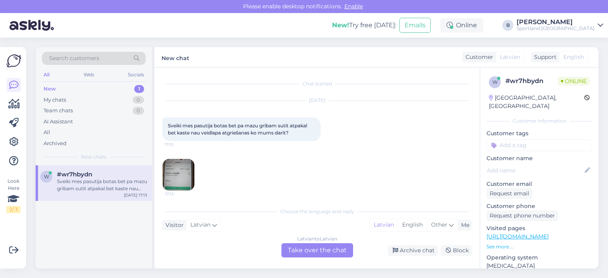  Describe the element at coordinates (539, 145) in the screenshot. I see `input: Add a tag` at that location.